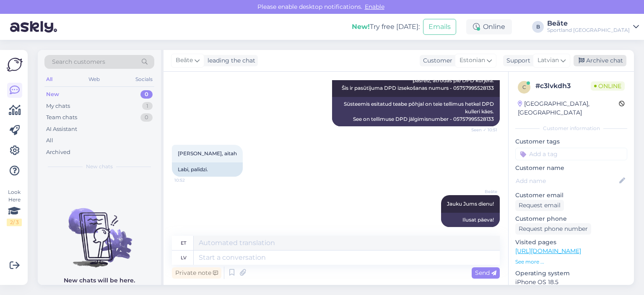  Describe the element at coordinates (524, 87) in the screenshot. I see `span: c` at that location.